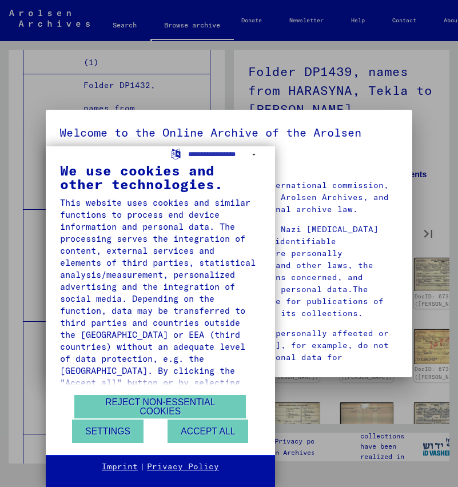 This screenshot has width=458, height=487. Describe the element at coordinates (208, 431) in the screenshot. I see `button: Accept all` at that location.